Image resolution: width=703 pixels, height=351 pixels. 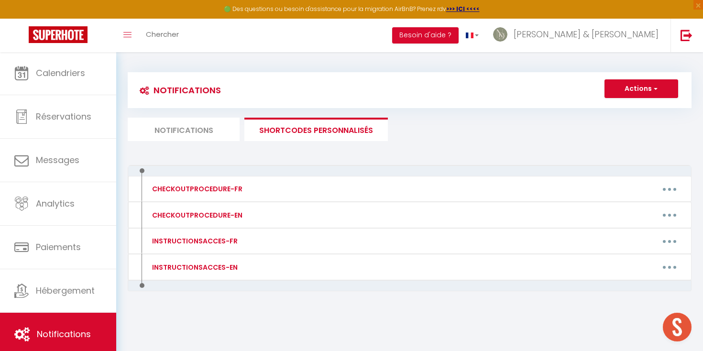 I want to click on strong: >>> ICI <<<<, so click(x=463, y=9).